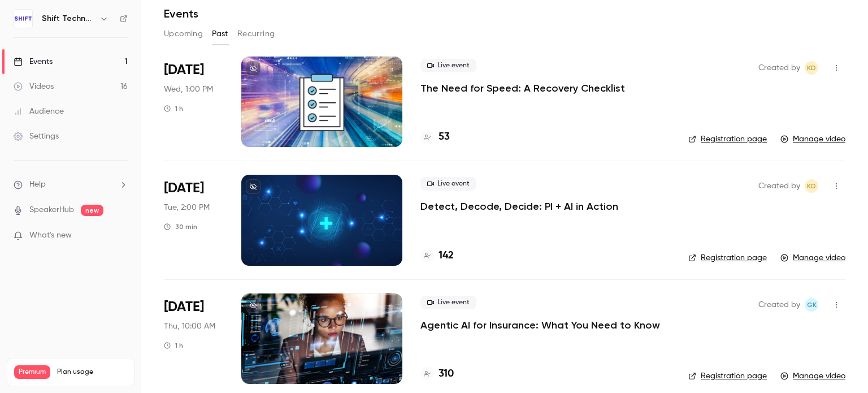 The height and width of the screenshot is (393, 868). What do you see at coordinates (33, 86) in the screenshot?
I see `div: Videos` at bounding box center [33, 86].